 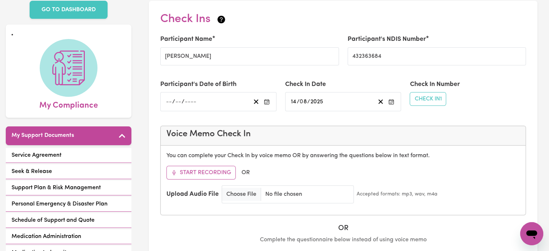 I want to click on span: Support Plan & Risk Management, so click(x=56, y=188).